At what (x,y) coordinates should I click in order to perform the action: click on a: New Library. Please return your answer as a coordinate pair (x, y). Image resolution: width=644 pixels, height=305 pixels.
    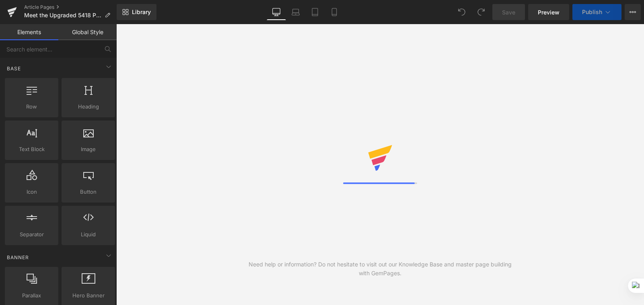
    Looking at the image, I should click on (136, 12).